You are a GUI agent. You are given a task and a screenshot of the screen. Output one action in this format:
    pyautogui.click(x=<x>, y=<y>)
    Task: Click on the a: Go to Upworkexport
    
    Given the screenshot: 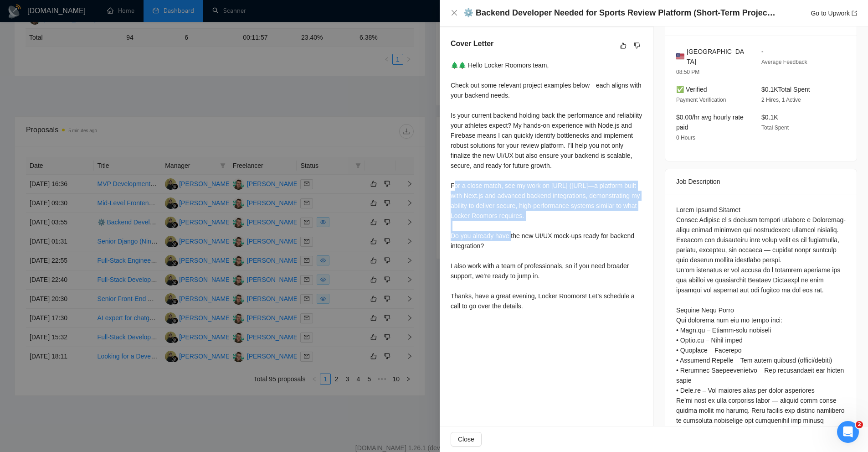 What is the action you would take?
    pyautogui.click(x=834, y=13)
    